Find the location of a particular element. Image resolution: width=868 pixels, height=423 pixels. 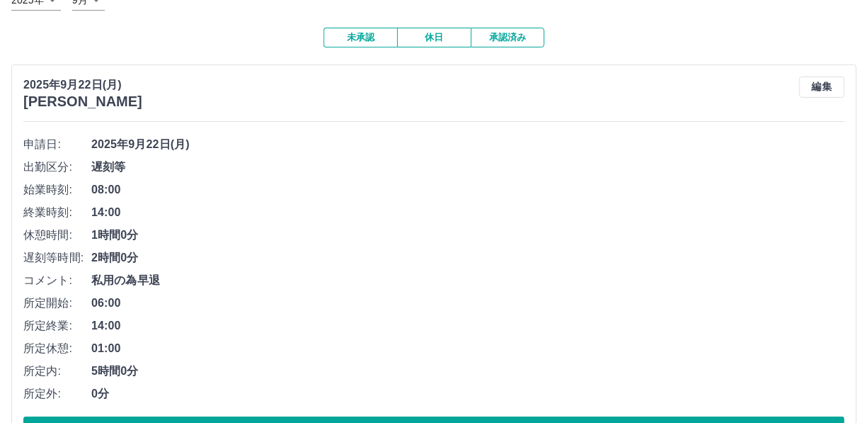

span: 0分 is located at coordinates (468, 394).